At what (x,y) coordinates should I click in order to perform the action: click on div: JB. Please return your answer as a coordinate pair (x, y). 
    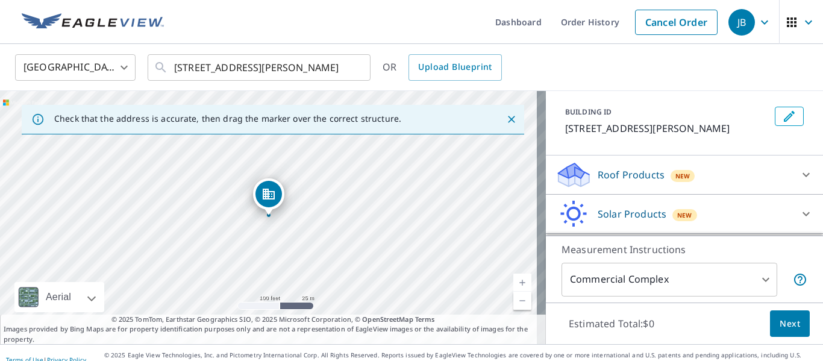
    Looking at the image, I should click on (742, 22).